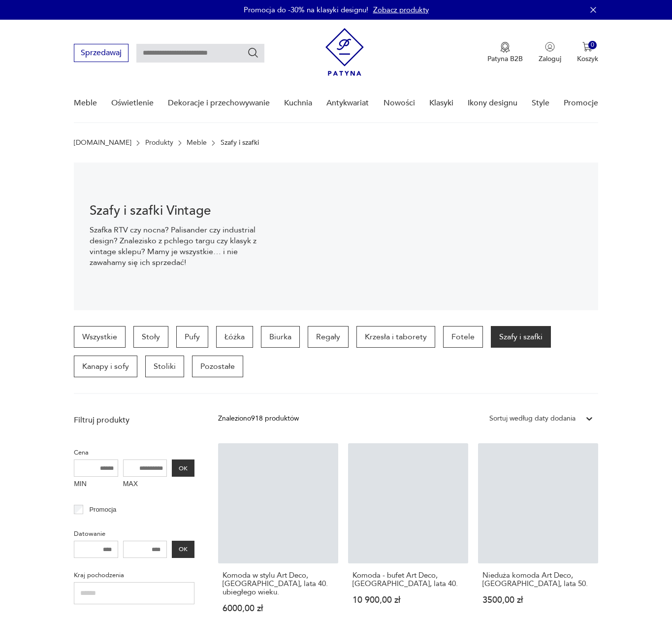 The height and width of the screenshot is (622, 672). I want to click on a: Promocje, so click(581, 103).